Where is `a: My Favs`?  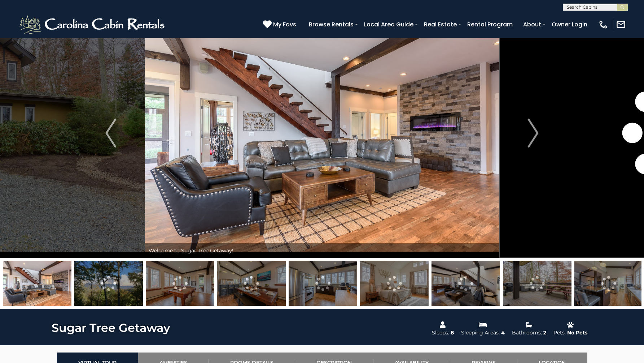
a: My Favs is located at coordinates (280, 25).